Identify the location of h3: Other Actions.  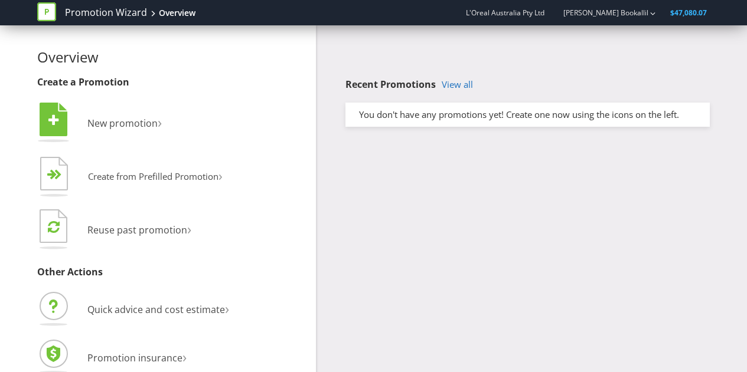
(172, 273).